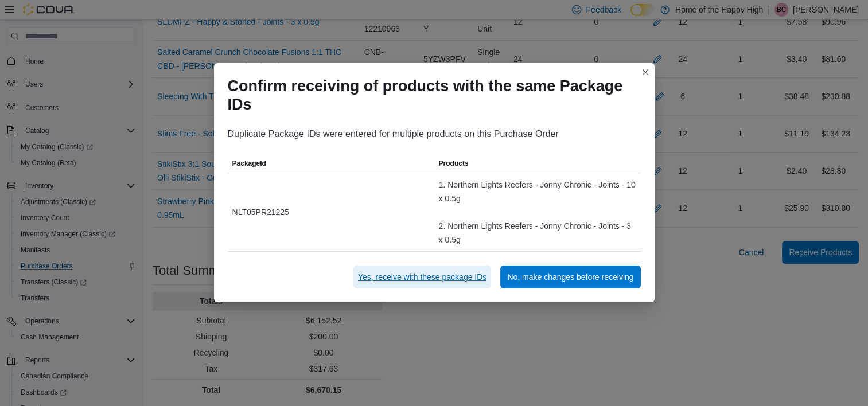 The image size is (868, 406). Describe the element at coordinates (570, 277) in the screenshot. I see `button: No, make changes before receiving` at that location.